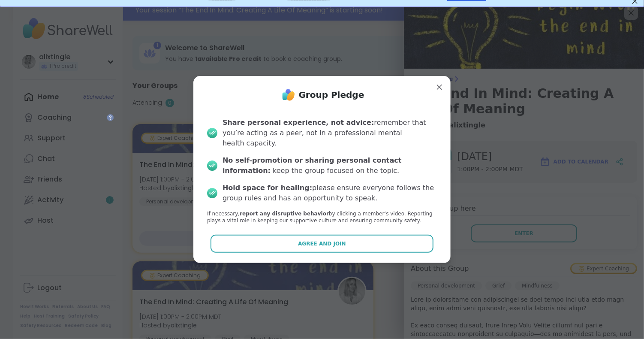 This screenshot has height=339, width=644. Describe the element at coordinates (322, 218) in the screenshot. I see `p: If necessary, by clicking a member‘s video. Reporting plays a vital role in keeping our supportiv...` at that location.